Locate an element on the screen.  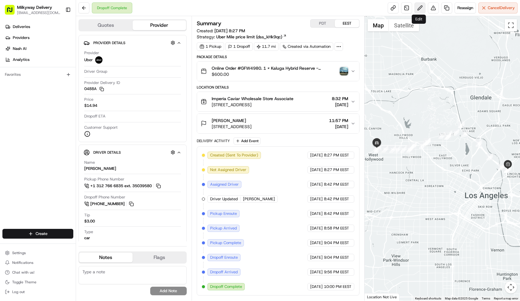
span: Chat with us! is located at coordinates (23, 272).